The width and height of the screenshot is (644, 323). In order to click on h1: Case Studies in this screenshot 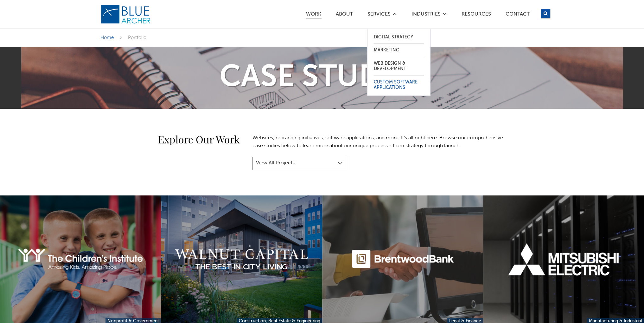, I will do `click(322, 77)`.